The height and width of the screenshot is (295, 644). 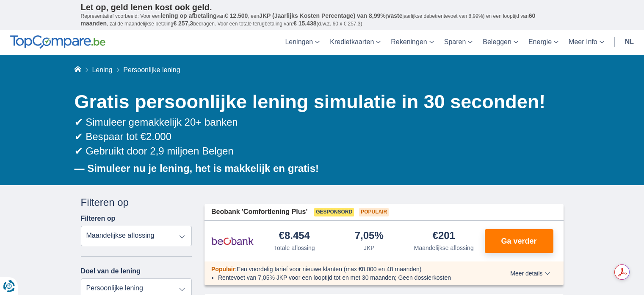 What do you see at coordinates (444, 248) in the screenshot?
I see `div: Maandelijkse aflossing` at bounding box center [444, 248].